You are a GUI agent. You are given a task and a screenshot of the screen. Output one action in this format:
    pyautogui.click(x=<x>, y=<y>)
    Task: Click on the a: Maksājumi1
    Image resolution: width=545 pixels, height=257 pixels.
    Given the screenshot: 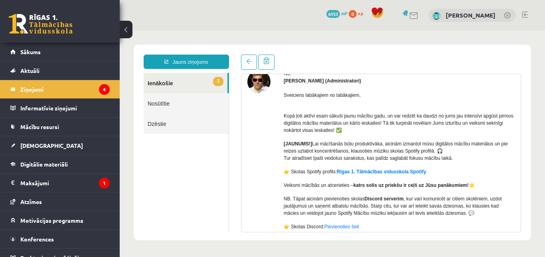 What is the action you would take?
    pyautogui.click(x=60, y=183)
    